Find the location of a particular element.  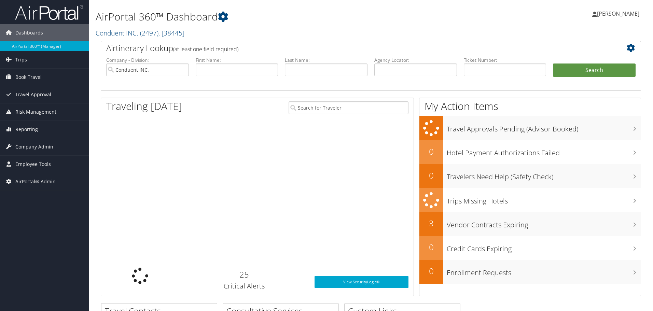

a: 0Credit Cards Expiring is located at coordinates (530, 248).